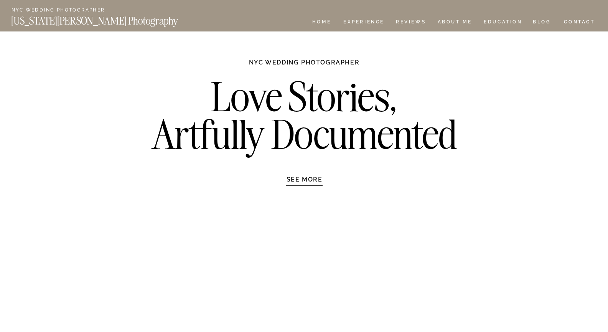 Image resolution: width=608 pixels, height=332 pixels. What do you see at coordinates (304, 118) in the screenshot?
I see `h2: Love Stories, Artfully Documented` at bounding box center [304, 118].